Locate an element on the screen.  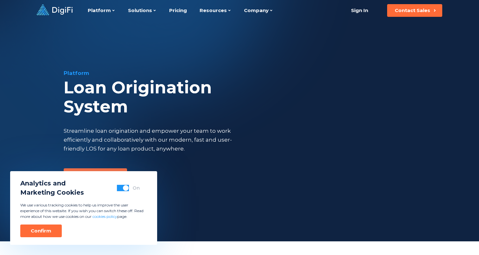
a: Request Demo is located at coordinates (95, 176).